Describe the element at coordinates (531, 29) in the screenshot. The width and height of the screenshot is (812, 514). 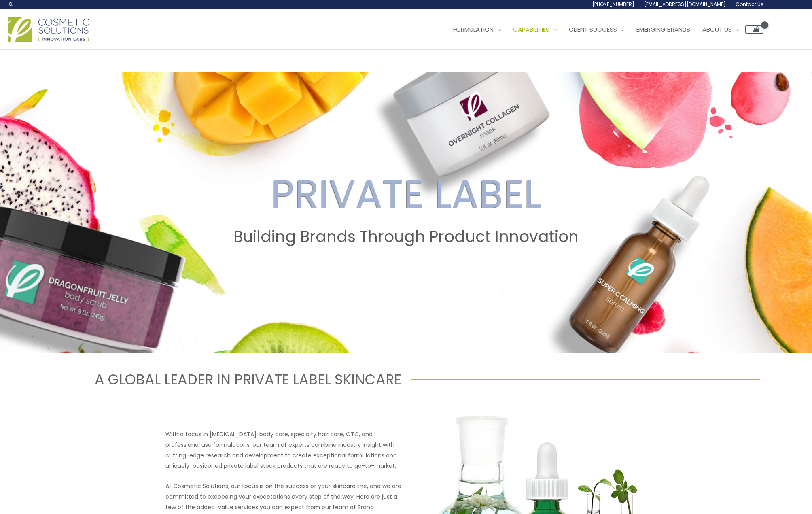
I see `span: Capabilities` at that location.